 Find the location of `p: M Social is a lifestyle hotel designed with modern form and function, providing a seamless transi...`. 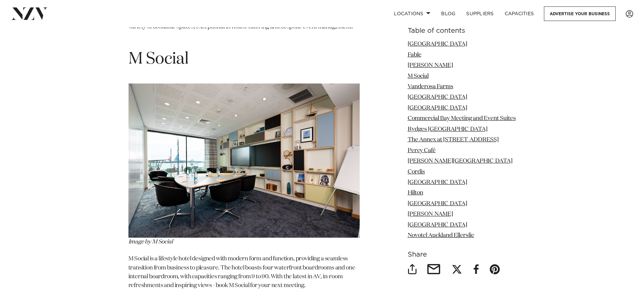

p: M Social is a lifestyle hotel designed with modern form and function, providing a seamless transi... is located at coordinates (244, 277).